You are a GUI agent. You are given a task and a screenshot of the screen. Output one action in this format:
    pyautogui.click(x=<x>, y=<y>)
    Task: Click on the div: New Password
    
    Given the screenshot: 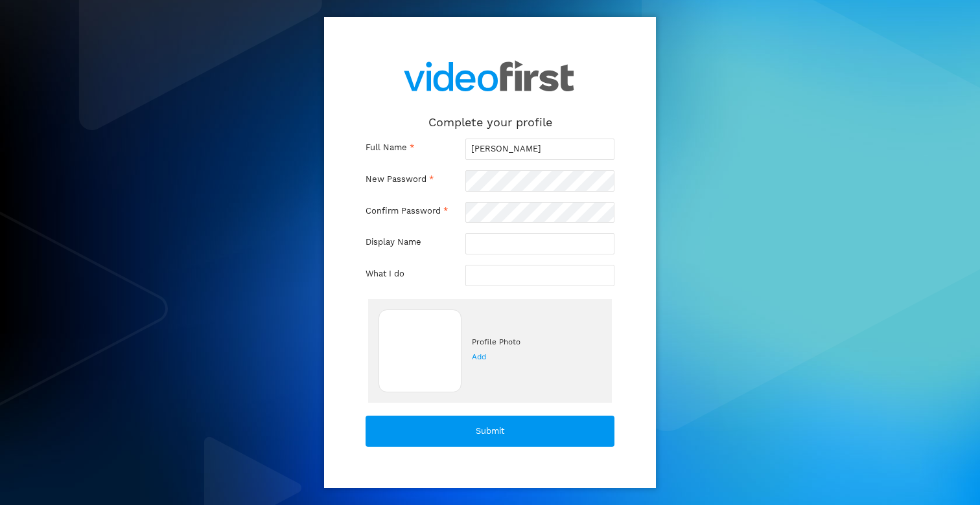 What is the action you would take?
    pyautogui.click(x=399, y=180)
    